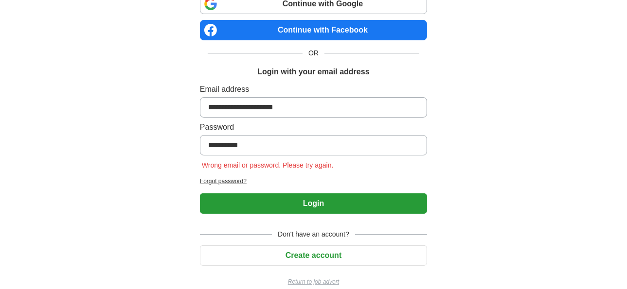 This screenshot has width=627, height=289. What do you see at coordinates (313, 181) in the screenshot?
I see `h2: Forgot password?` at bounding box center [313, 181].